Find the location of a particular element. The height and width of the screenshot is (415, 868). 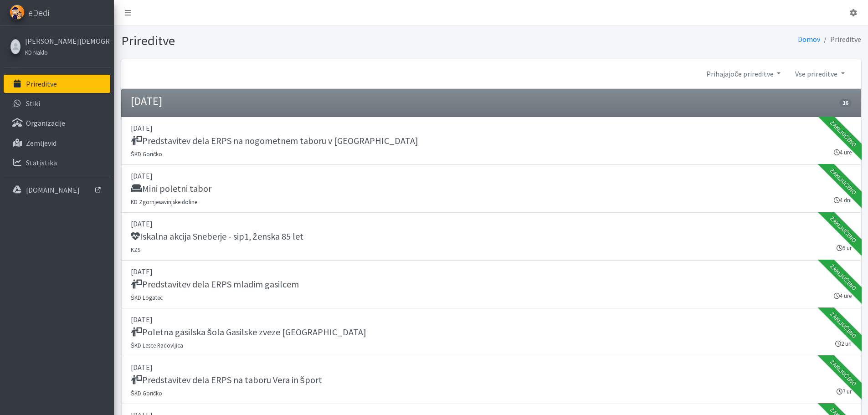

a: Domov is located at coordinates (809, 39).